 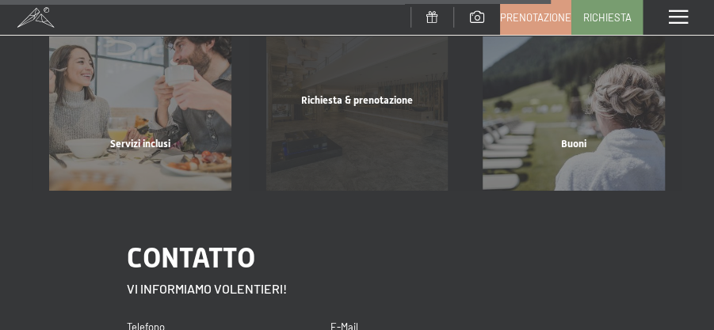 What do you see at coordinates (574, 143) in the screenshot?
I see `span: Buoni` at bounding box center [574, 143].